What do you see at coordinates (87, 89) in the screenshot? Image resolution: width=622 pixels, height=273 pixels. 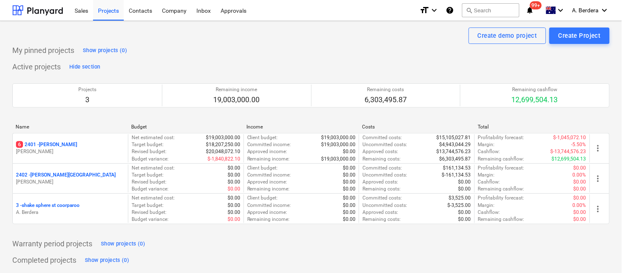 I see `p: Projects` at bounding box center [87, 89].